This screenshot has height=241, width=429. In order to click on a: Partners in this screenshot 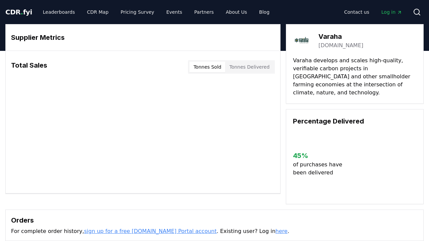, I will do `click(204, 12)`.